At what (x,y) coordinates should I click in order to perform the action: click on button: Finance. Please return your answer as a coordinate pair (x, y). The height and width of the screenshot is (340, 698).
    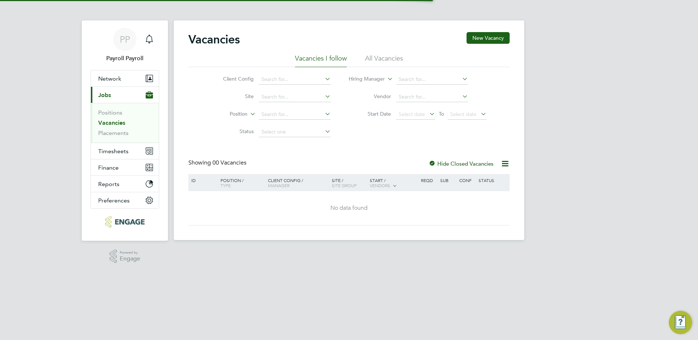
    Looking at the image, I should click on (125, 167).